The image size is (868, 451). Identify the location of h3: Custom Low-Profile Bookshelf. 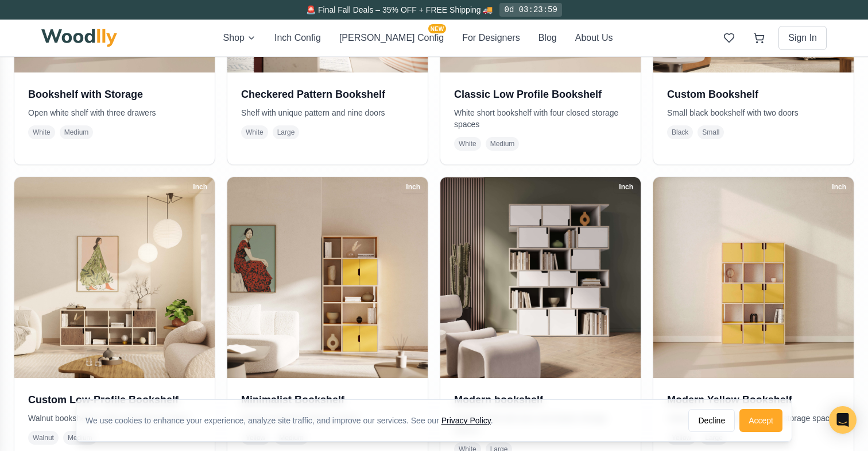
(114, 400).